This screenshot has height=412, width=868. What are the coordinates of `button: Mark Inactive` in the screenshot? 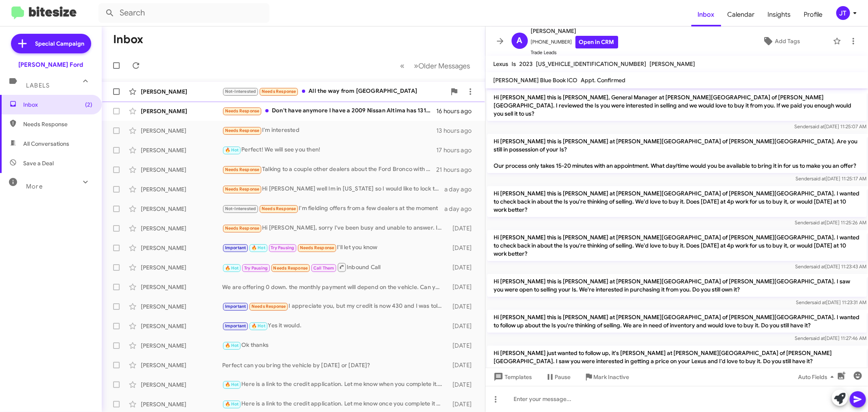 It's located at (607, 377).